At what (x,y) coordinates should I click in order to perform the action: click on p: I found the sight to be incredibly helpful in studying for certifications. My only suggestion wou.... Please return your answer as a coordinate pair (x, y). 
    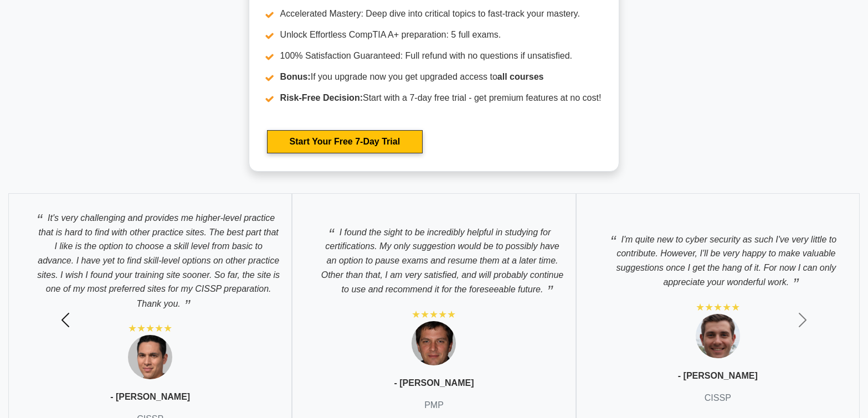
    Looking at the image, I should click on (434, 258).